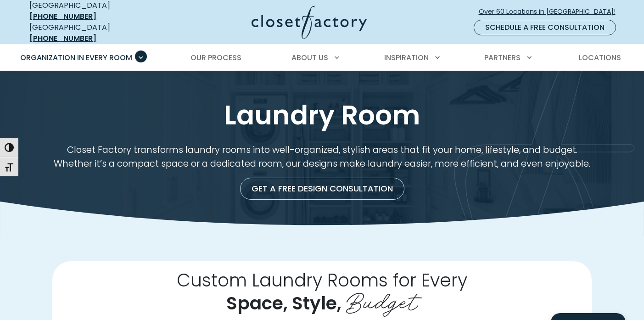 Image resolution: width=644 pixels, height=320 pixels. I want to click on a: Get a Free Design Consultation, so click(322, 189).